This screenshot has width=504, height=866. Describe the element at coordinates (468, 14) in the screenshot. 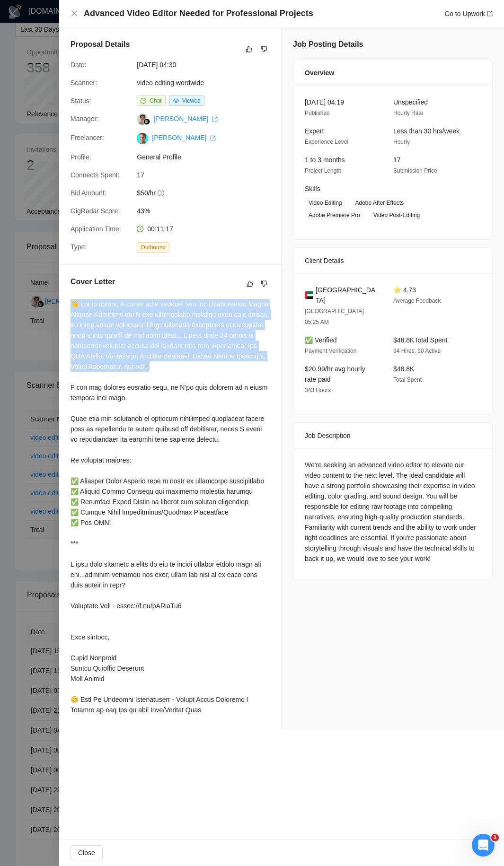

I see `a: Go to Upworkexport` at that location.